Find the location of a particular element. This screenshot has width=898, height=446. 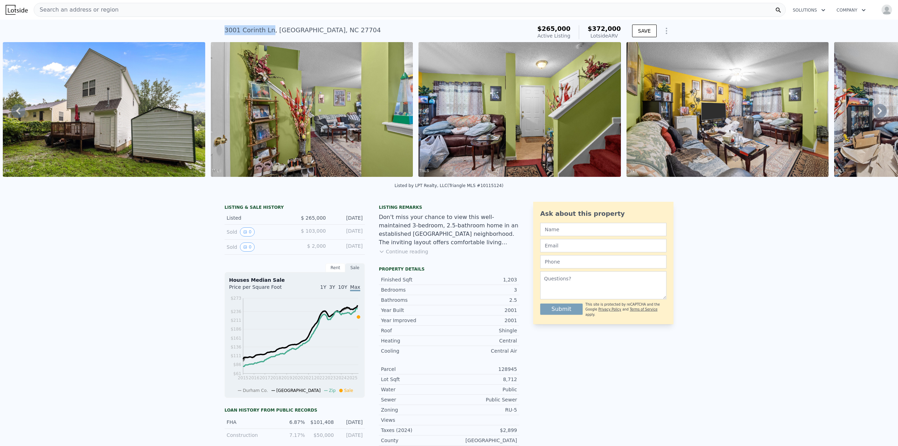

div: Bedrooms is located at coordinates (415, 290).